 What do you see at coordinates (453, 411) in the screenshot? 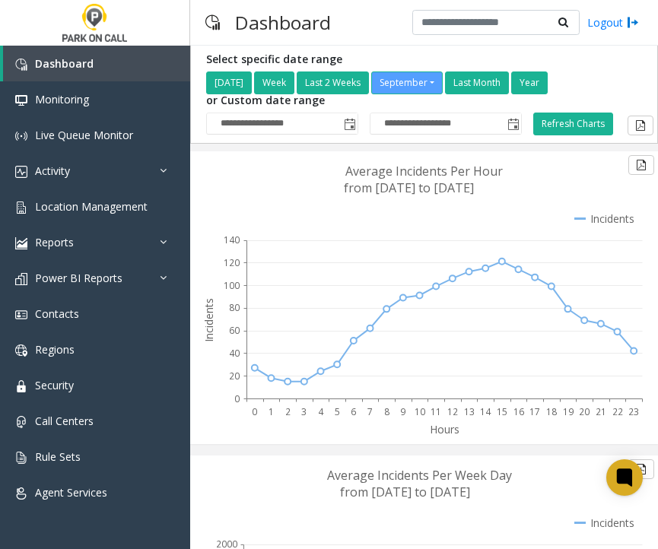
I see `text: 12` at bounding box center [453, 411].